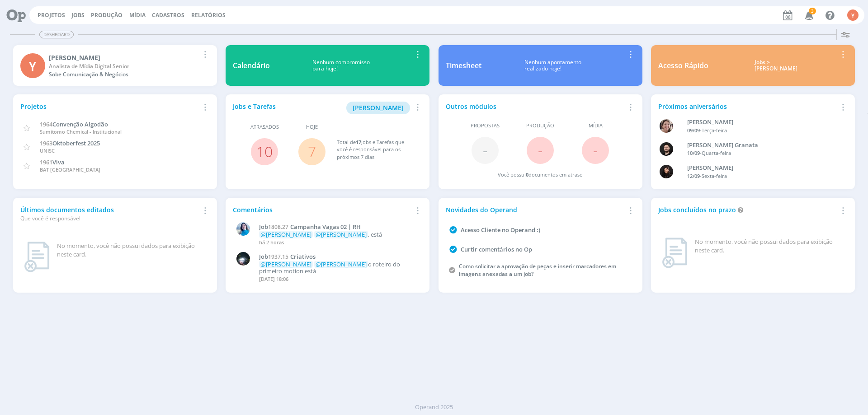 This screenshot has width=868, height=415. Describe the element at coordinates (46, 143) in the screenshot. I see `span: 1963` at that location.